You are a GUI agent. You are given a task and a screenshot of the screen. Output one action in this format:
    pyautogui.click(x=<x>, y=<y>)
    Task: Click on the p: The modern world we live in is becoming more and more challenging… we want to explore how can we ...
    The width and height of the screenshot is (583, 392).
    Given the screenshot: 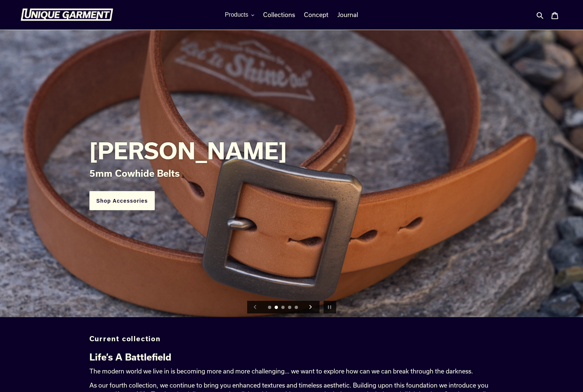 What is the action you would take?
    pyautogui.click(x=292, y=371)
    